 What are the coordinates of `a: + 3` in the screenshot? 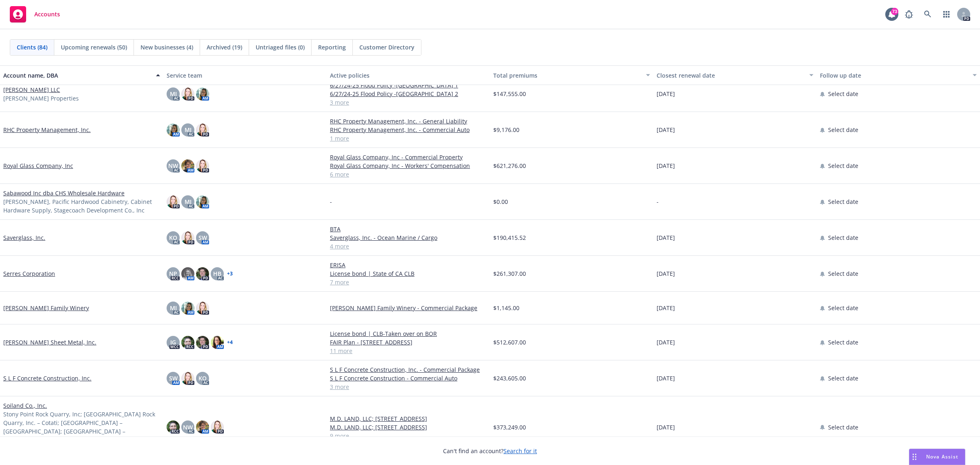 It's located at (230, 274).